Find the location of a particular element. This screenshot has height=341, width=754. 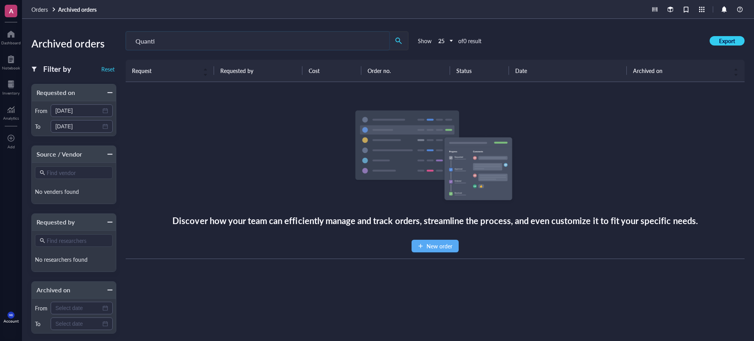

div: of 0 result is located at coordinates (470, 41).